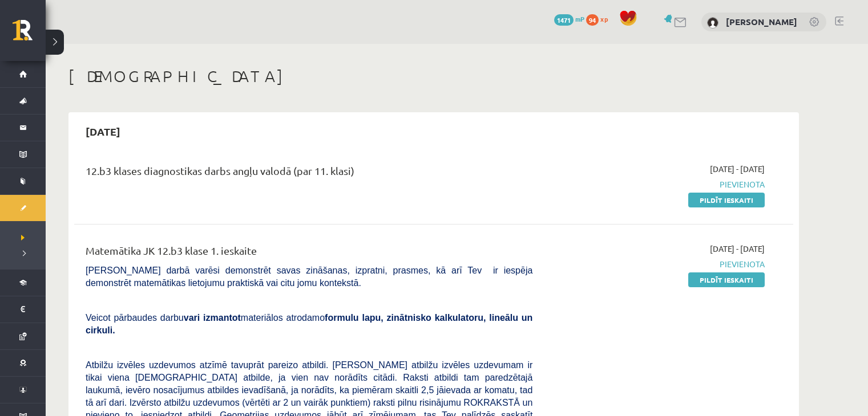 The height and width of the screenshot is (416, 868). What do you see at coordinates (309, 323) in the screenshot?
I see `span: Veicot pārbaudes darbu materiālos atrodamo` at bounding box center [309, 323].